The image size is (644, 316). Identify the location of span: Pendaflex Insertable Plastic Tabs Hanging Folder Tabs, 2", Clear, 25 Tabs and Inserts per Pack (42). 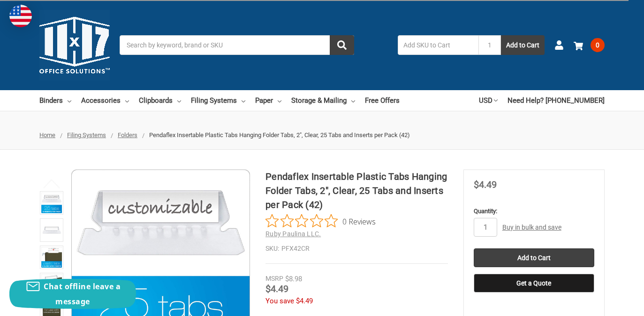
(279, 135).